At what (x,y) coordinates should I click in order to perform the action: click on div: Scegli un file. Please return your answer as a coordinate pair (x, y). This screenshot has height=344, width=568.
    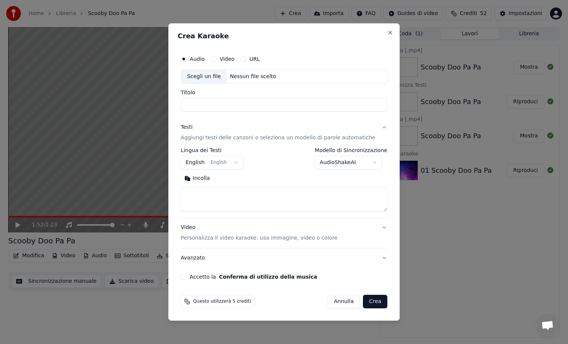
    Looking at the image, I should click on (204, 77).